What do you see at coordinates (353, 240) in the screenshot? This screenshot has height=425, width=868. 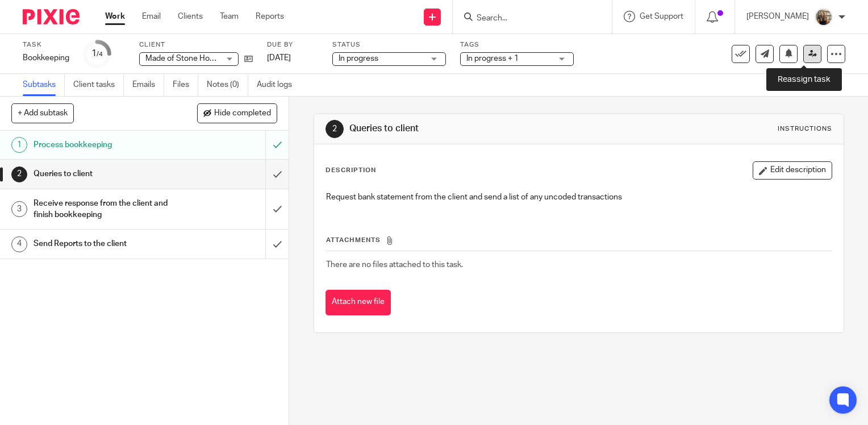 I see `span: Attachments` at bounding box center [353, 240].